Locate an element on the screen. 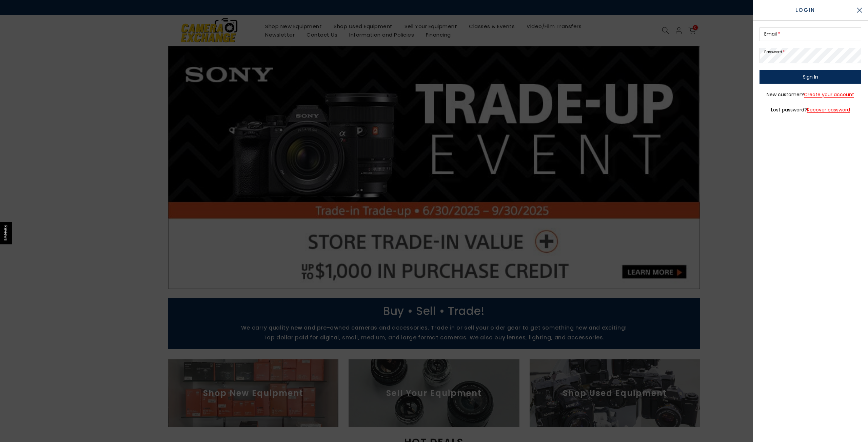  a: Create your account is located at coordinates (829, 94).